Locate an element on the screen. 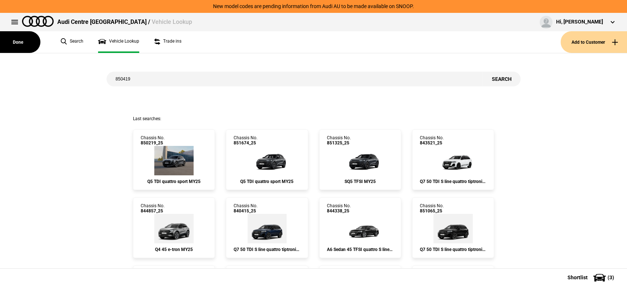  span: 844338_25 is located at coordinates (339, 211).